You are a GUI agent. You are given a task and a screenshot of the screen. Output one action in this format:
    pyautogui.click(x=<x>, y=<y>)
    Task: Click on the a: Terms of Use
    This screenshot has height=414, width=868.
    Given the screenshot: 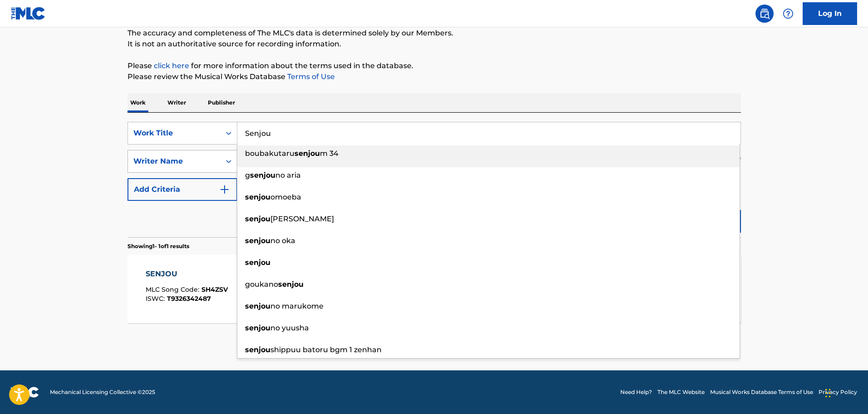 What is the action you would take?
    pyautogui.click(x=310, y=77)
    